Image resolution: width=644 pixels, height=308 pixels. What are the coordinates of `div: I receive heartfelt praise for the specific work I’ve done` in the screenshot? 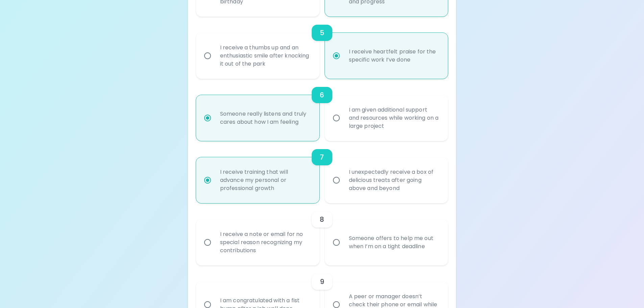 It's located at (394, 56).